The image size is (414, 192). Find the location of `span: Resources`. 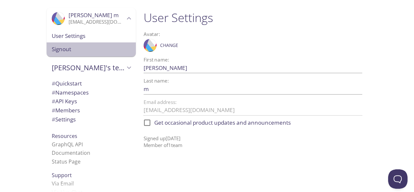

span: Resources is located at coordinates (64, 136).